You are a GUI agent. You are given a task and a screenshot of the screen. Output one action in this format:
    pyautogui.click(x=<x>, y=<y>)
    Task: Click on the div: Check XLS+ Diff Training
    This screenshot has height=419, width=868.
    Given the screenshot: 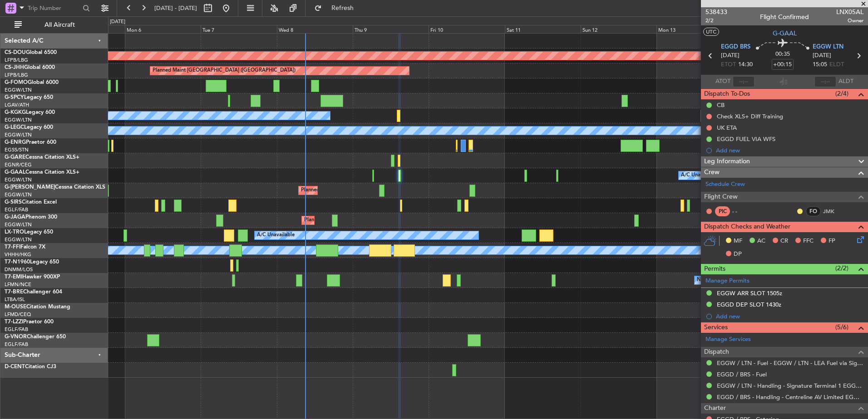 What is the action you would take?
    pyautogui.click(x=750, y=116)
    